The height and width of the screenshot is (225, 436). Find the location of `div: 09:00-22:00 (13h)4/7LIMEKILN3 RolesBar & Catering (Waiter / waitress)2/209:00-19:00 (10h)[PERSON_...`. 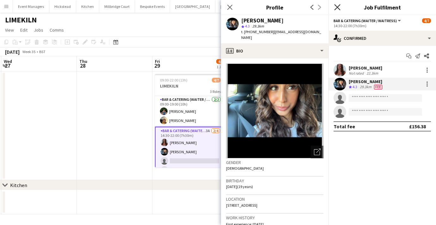

div: 09:00-22:00 (13h)4/7LIMEKILN3 RolesBar & Catering (Waiter / waitress)2/209:00-19:00 (10h)[PERSON_... is located at coordinates (190, 121).